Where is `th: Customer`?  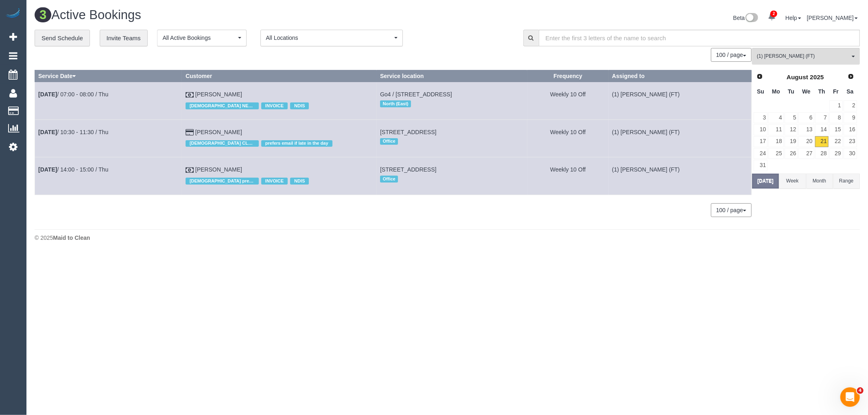 th: Customer is located at coordinates (279, 76).